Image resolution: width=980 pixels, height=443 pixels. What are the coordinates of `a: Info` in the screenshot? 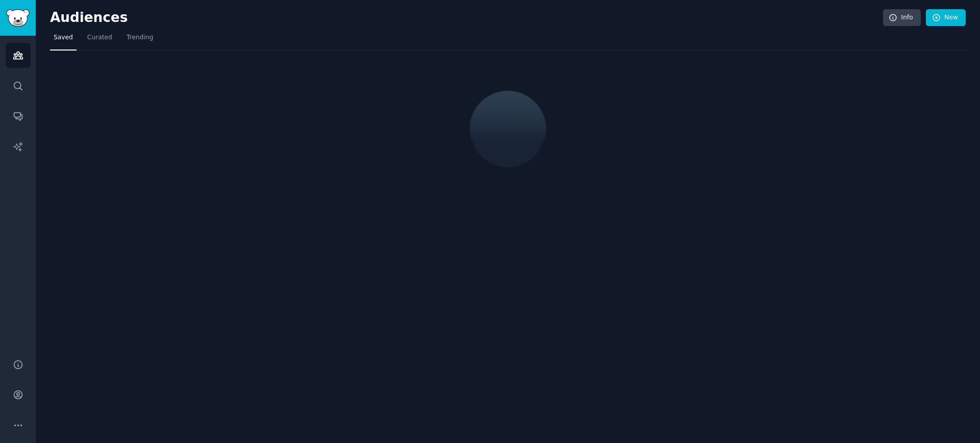 It's located at (902, 18).